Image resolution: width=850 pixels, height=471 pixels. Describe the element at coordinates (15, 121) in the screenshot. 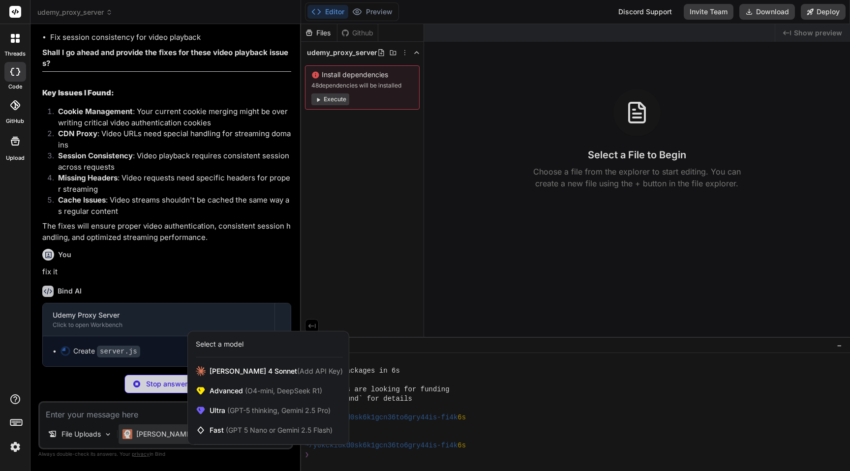

I see `label: GitHub` at that location.